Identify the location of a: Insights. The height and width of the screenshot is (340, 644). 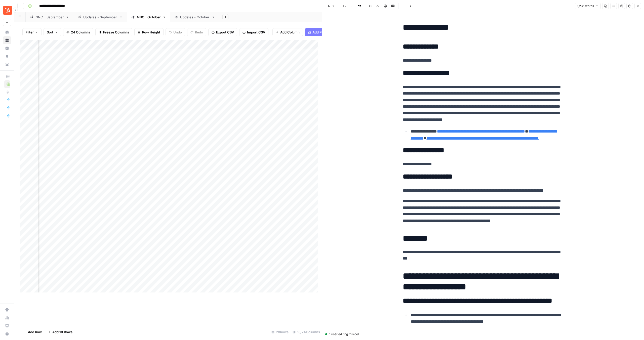
(7, 48).